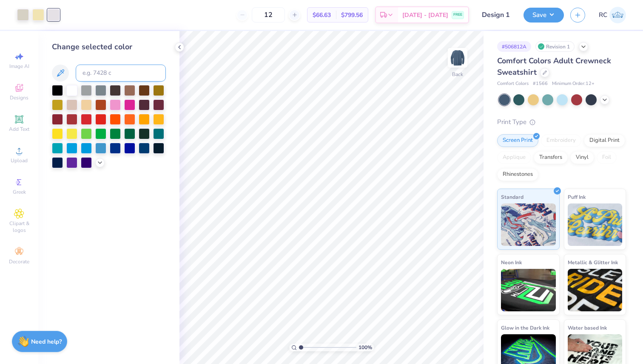 This screenshot has height=364, width=643. Describe the element at coordinates (525, 328) in the screenshot. I see `span: Glow in the Dark Ink` at that location.